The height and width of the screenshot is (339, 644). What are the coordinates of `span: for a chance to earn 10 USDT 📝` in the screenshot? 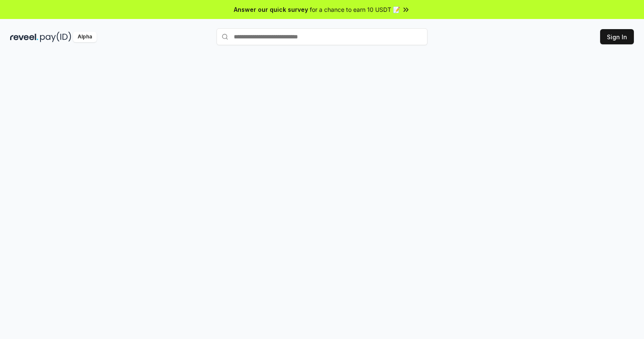 It's located at (355, 9).